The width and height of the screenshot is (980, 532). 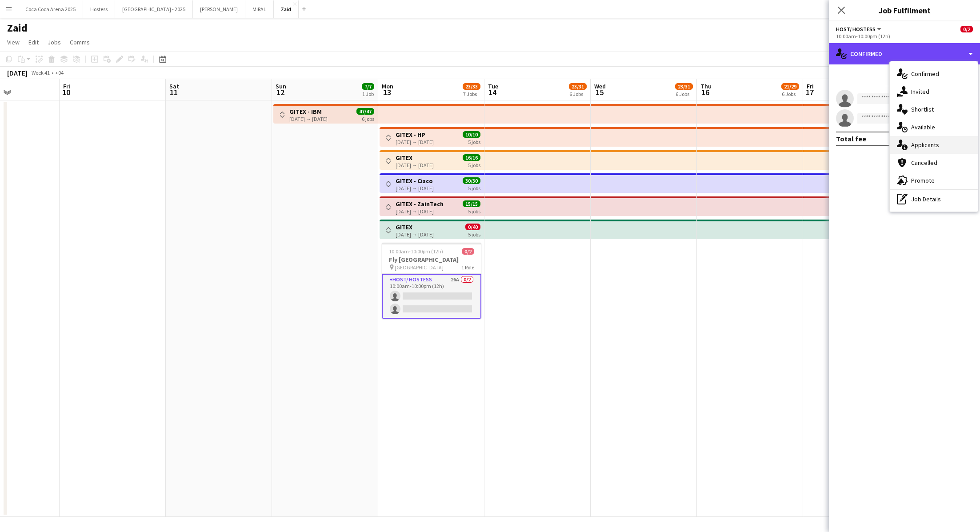 I want to click on span: 10:00am-10:00pm (12h), so click(x=416, y=251).